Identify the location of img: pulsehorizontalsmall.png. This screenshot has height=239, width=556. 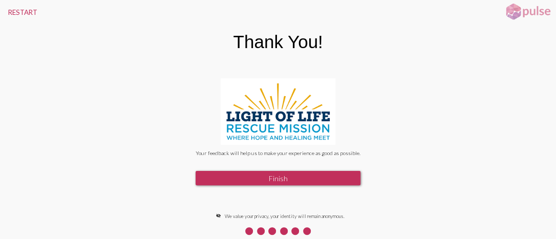
(528, 12).